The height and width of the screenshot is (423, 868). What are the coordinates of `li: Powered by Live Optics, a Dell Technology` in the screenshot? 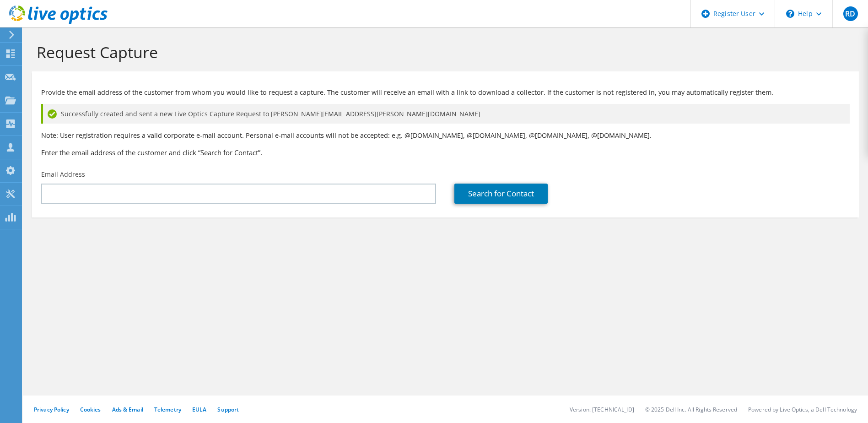 It's located at (803, 410).